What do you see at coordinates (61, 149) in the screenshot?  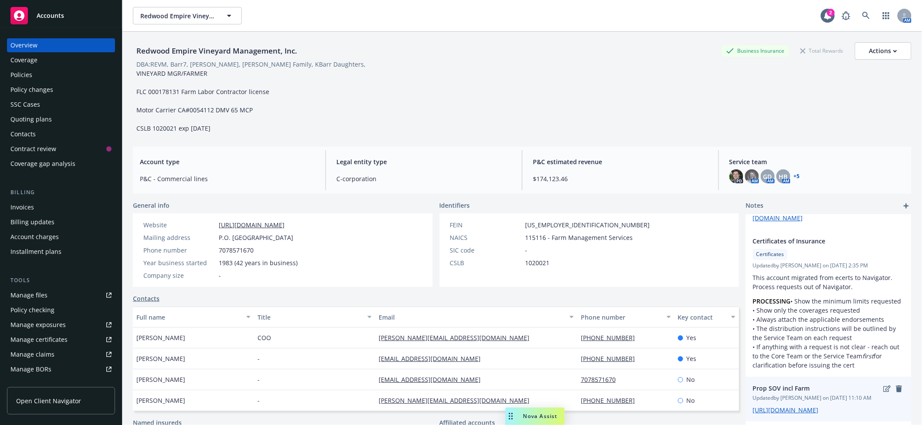 I see `a: Contract review` at bounding box center [61, 149].